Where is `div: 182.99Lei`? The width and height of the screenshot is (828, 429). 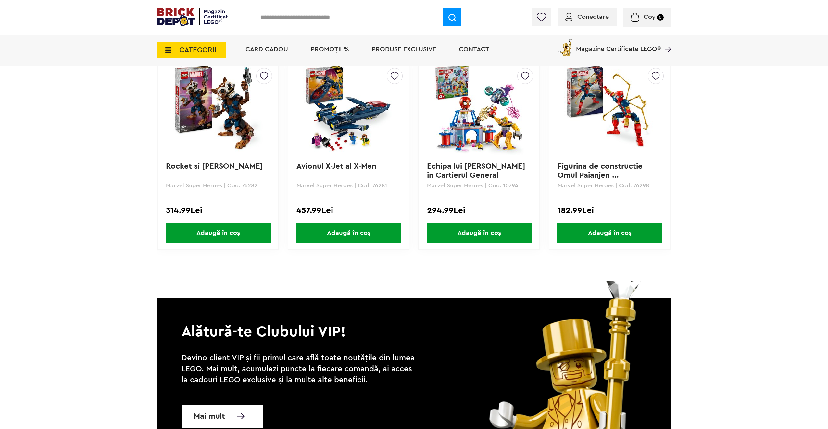 div: 182.99Lei is located at coordinates (609, 211).